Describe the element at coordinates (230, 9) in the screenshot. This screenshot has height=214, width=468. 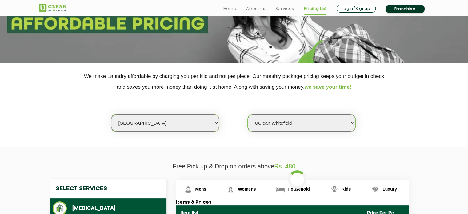
I see `a: Home` at that location.